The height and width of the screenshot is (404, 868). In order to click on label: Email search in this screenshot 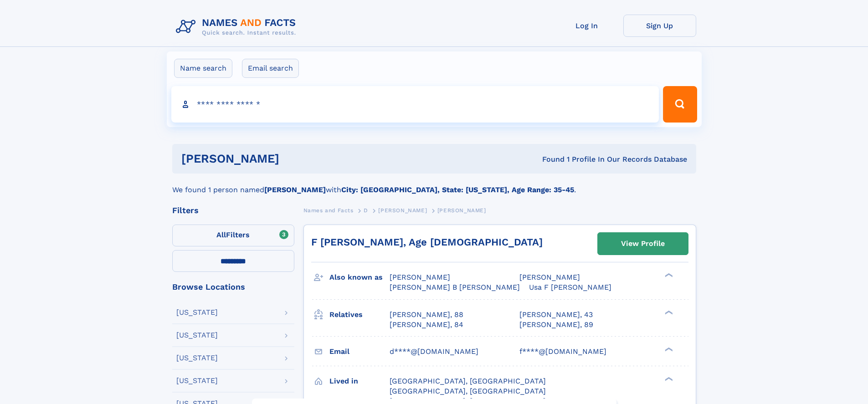, I will do `click(270, 69)`.